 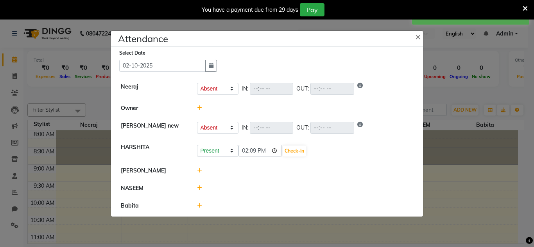 I want to click on div: You have a payment due from 29 days, so click(x=250, y=10).